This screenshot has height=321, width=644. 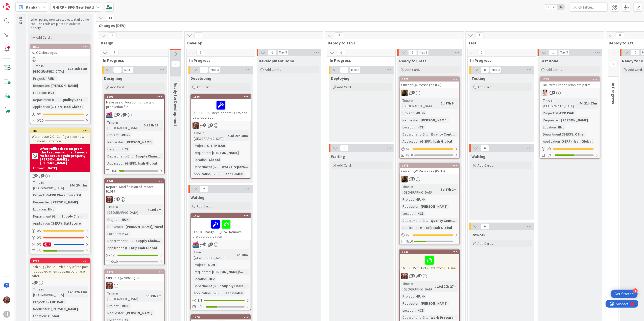 I want to click on span: 5, so click(x=211, y=244).